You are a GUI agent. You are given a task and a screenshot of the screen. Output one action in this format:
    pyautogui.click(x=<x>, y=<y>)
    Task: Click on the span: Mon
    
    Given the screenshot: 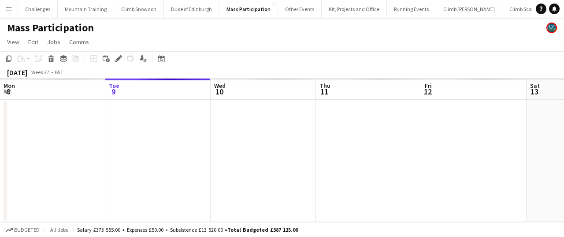 What is the action you would take?
    pyautogui.click(x=9, y=85)
    